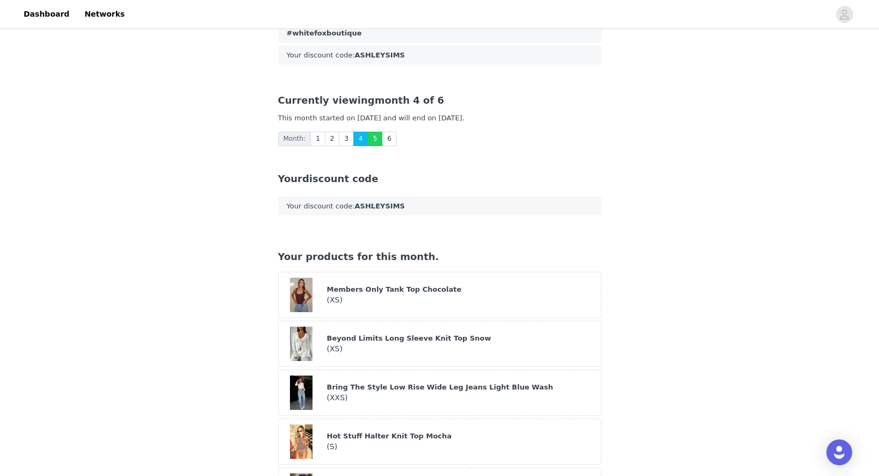 The width and height of the screenshot is (879, 476). I want to click on span: month 4 of 6, so click(361, 100).